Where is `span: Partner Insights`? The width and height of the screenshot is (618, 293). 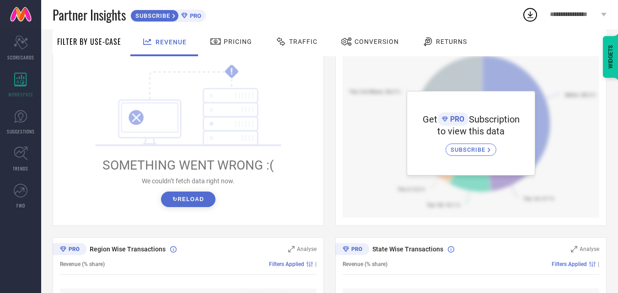
span: Partner Insights is located at coordinates (89, 15).